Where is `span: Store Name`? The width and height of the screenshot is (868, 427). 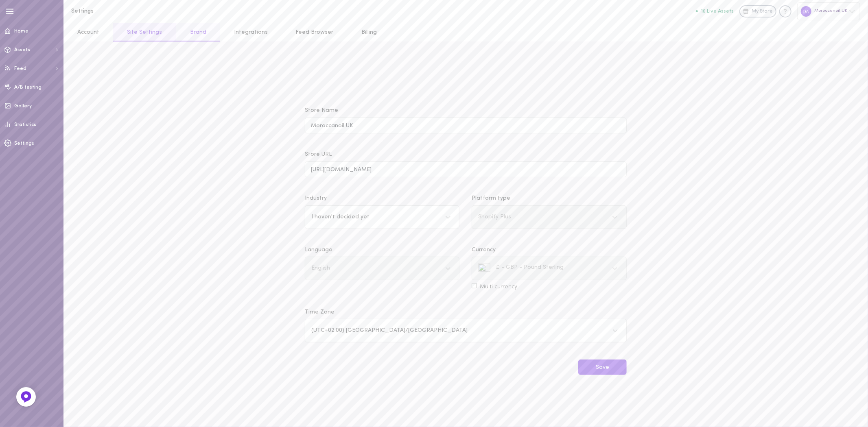 span: Store Name is located at coordinates (321, 110).